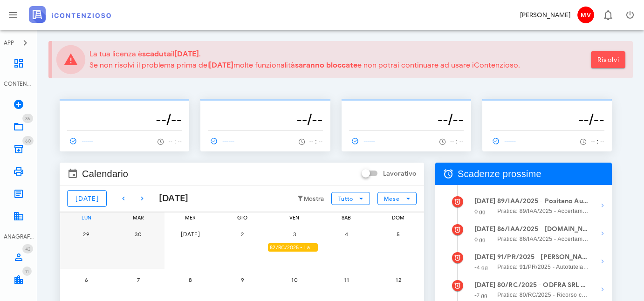 Image resolution: width=644 pixels, height=301 pixels. I want to click on div: 82/RC/2025 - La Conca Azzurra S.r.l. - Inviare Ricorso, so click(293, 247).